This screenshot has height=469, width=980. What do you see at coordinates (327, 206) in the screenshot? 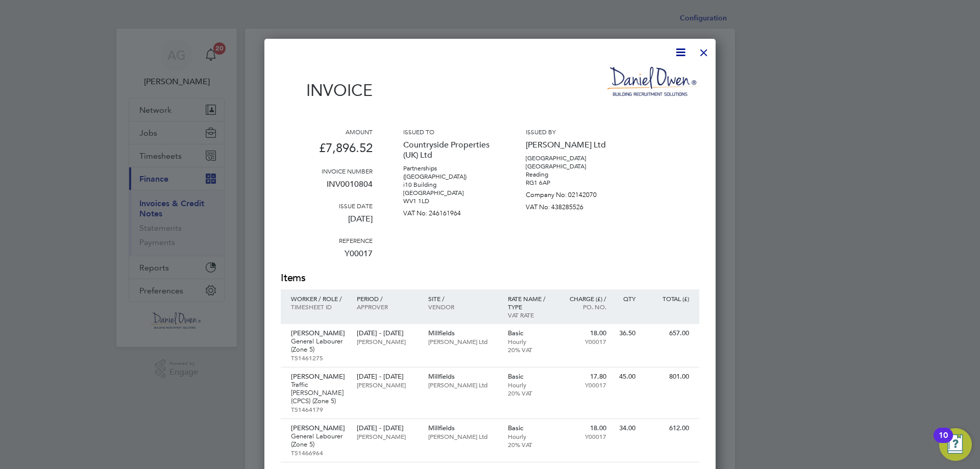
I see `h3: Issue date` at bounding box center [327, 206].